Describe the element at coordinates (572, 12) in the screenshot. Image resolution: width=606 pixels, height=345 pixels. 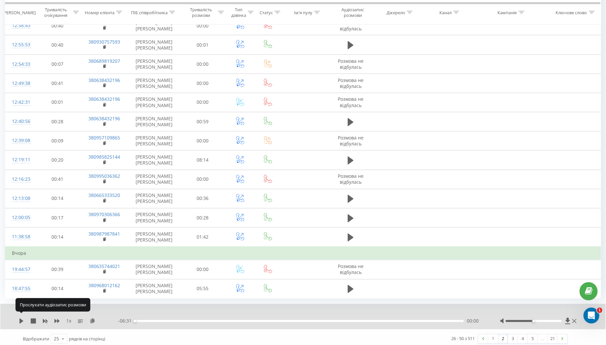
I see `div: Ключове слово` at that location.